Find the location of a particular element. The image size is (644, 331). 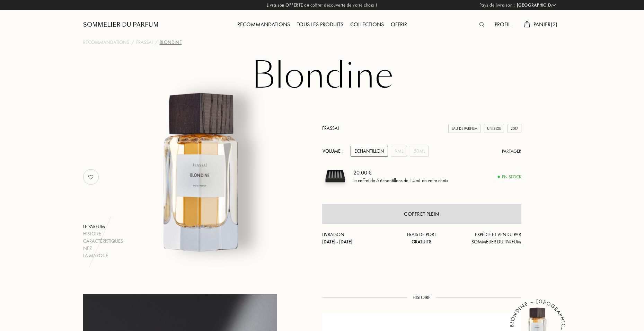

div: 50mL is located at coordinates (419, 151).